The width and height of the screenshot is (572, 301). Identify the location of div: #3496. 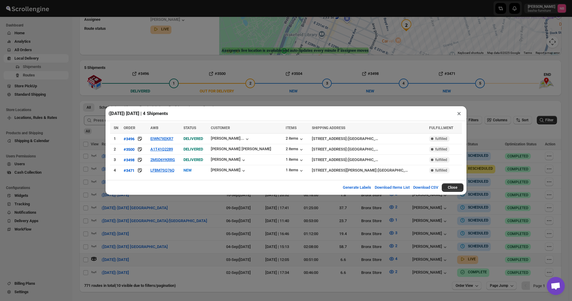
(129, 139).